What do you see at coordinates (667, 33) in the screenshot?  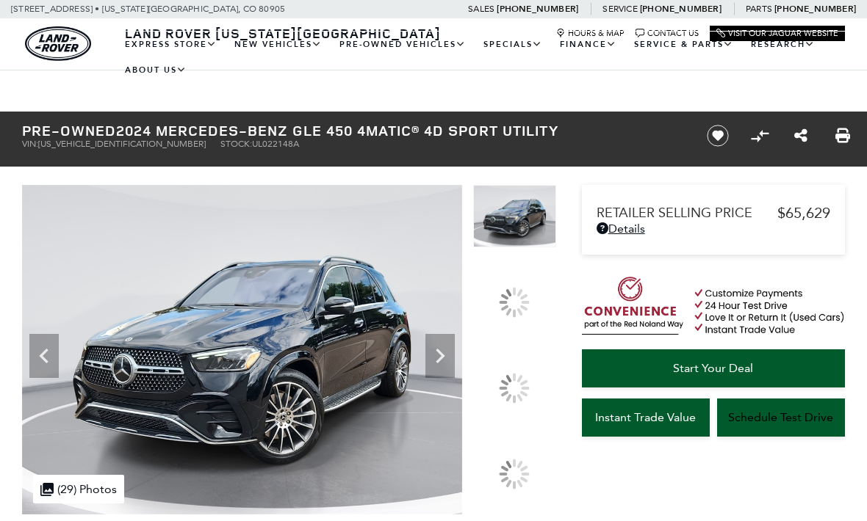 I see `a: Contact Us` at bounding box center [667, 33].